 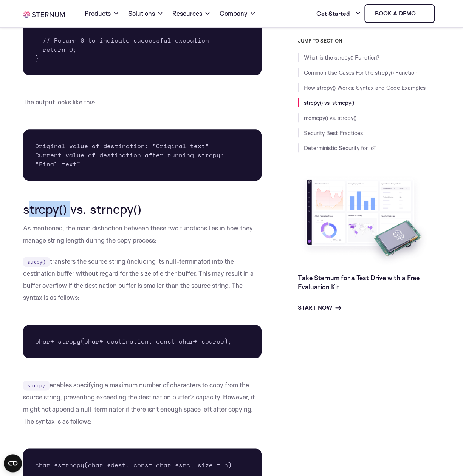 What do you see at coordinates (142, 155) in the screenshot?
I see `pre: Original value of destination: "Original text" Current value of destination after running strcpy:...` at bounding box center [142, 155].